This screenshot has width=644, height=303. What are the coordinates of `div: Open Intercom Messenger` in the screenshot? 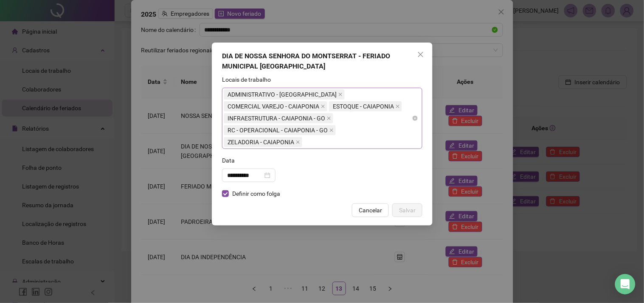 It's located at (625, 284).